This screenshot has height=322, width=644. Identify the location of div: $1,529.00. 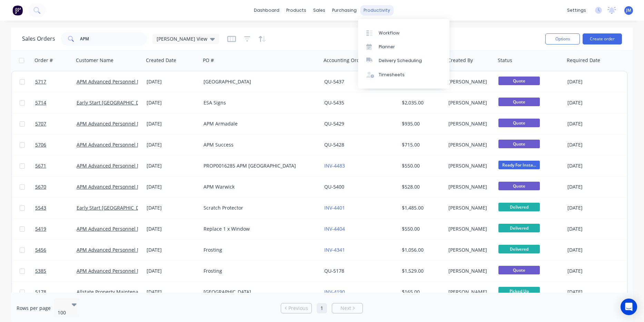
(421, 271).